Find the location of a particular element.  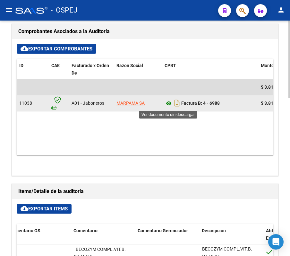

h1: Items/Detalle de la auditoría is located at coordinates (145, 191).